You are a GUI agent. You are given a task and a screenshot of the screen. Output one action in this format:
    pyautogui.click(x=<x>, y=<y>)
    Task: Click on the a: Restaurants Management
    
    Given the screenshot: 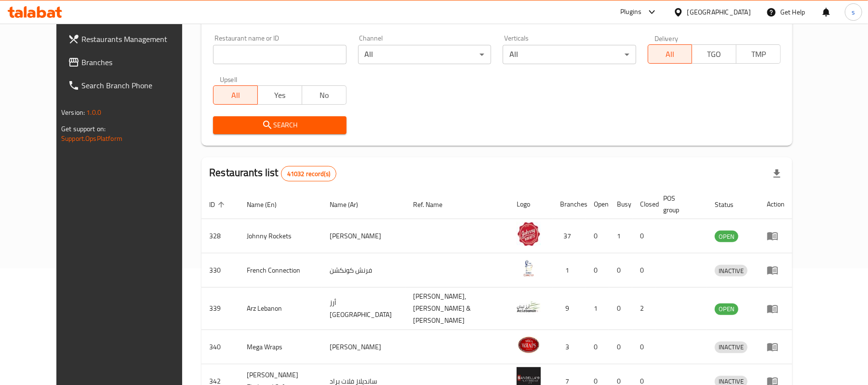 What is the action you would take?
    pyautogui.click(x=131, y=39)
    